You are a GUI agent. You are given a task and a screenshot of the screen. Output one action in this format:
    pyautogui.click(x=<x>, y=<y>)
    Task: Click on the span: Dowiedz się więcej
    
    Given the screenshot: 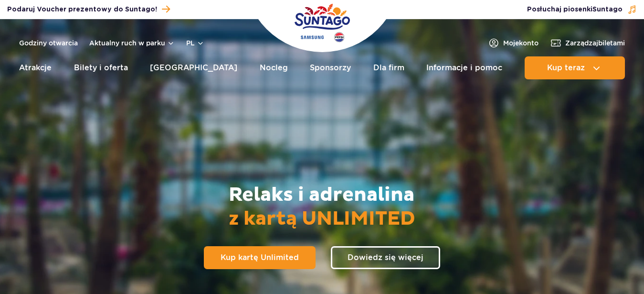 What is the action you would take?
    pyautogui.click(x=386, y=257)
    